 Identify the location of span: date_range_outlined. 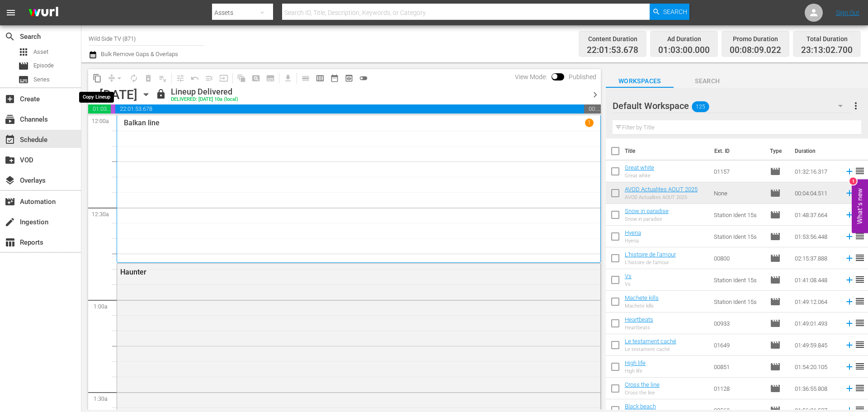
(334, 78).